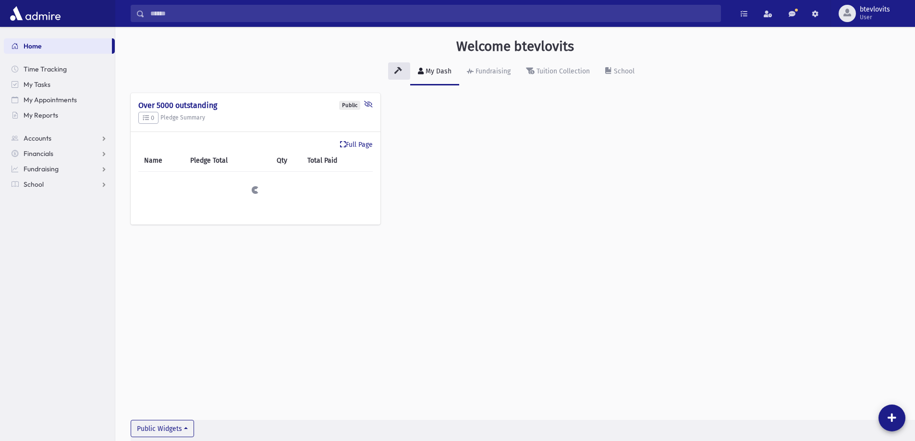 The height and width of the screenshot is (441, 915). I want to click on img: AdmirePro, so click(35, 13).